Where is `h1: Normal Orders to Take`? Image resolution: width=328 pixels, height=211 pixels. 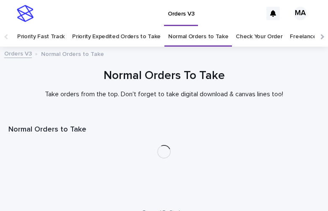
h1: Normal Orders to Take is located at coordinates (164, 130).